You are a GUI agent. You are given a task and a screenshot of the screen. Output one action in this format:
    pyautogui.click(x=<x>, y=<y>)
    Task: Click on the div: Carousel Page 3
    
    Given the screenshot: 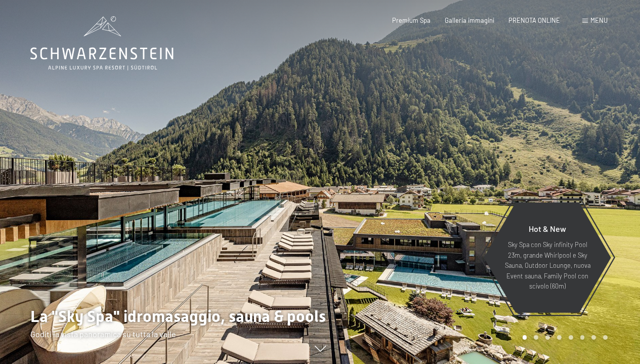 What is the action you would take?
    pyautogui.click(x=548, y=337)
    